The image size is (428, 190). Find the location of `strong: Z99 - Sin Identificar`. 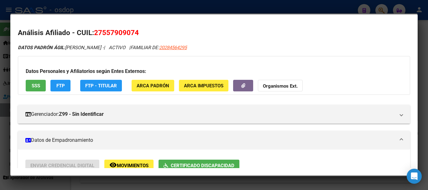

strong: Z99 - Sin Identificar is located at coordinates (81, 114).